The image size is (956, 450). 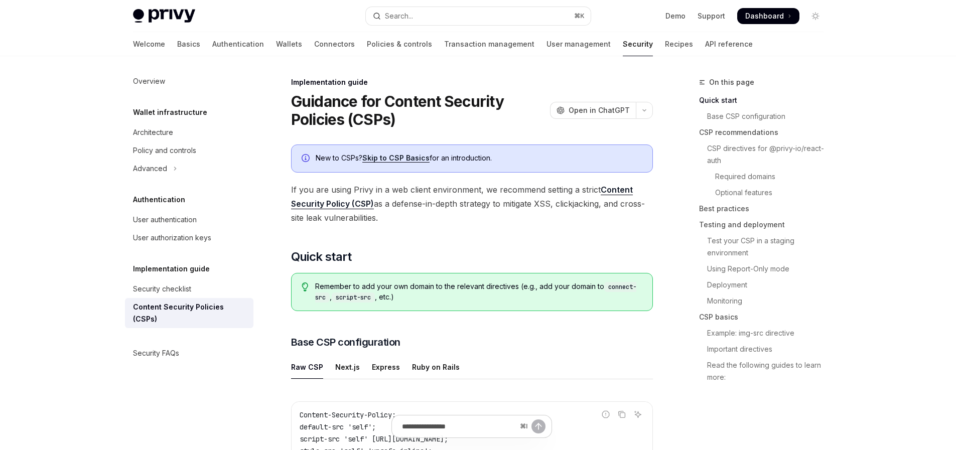 What do you see at coordinates (399, 16) in the screenshot?
I see `div: Search...` at bounding box center [399, 16].